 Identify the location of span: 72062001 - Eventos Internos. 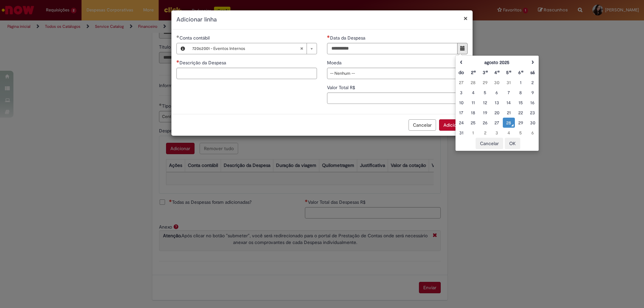
(246, 49).